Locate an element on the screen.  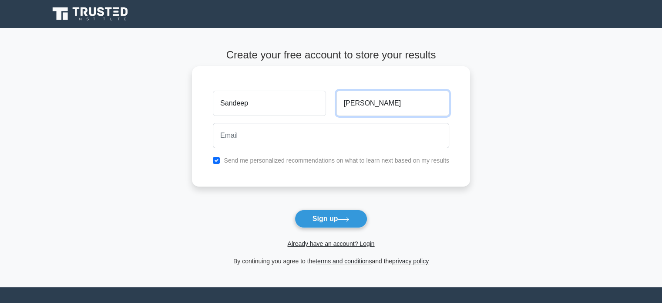
label: Send me personalized recommendations on what to learn next based on my results is located at coordinates (336, 160).